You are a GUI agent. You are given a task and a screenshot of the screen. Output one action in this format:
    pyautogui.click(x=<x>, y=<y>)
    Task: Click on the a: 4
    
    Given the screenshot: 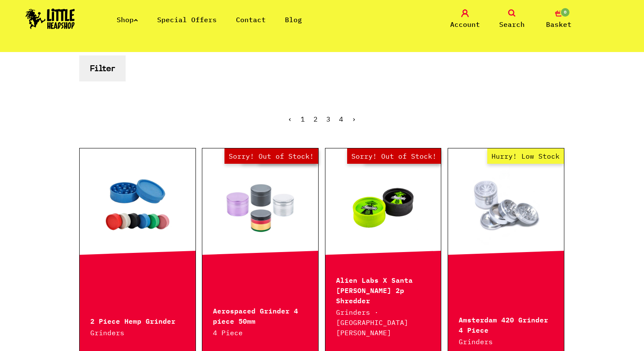 What is the action you would take?
    pyautogui.click(x=341, y=119)
    